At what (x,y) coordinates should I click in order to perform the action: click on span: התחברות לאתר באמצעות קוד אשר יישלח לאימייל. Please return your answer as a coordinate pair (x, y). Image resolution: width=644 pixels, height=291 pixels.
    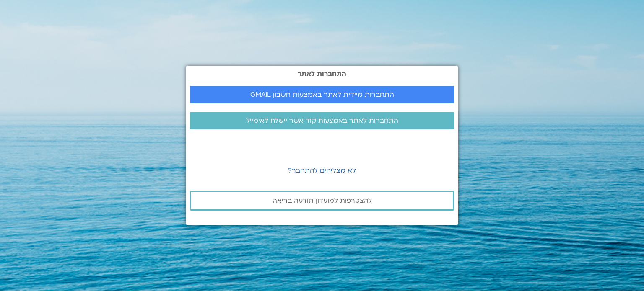
    Looking at the image, I should click on (322, 121).